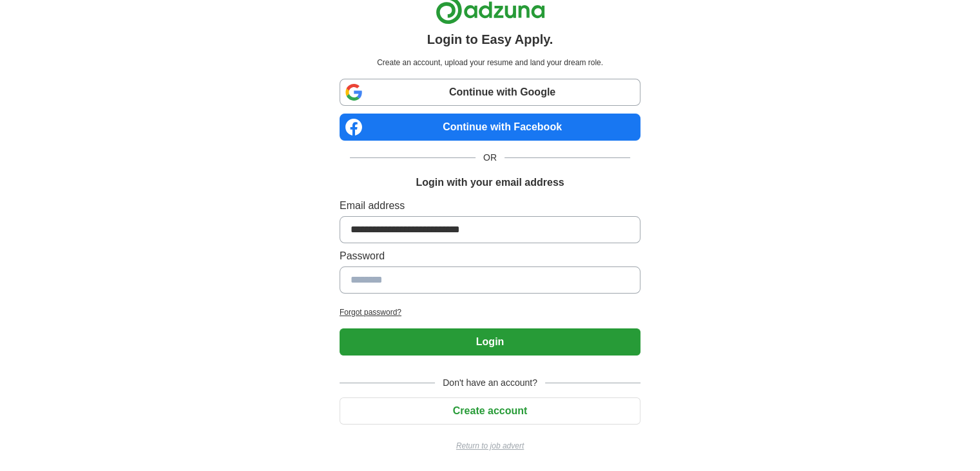 The width and height of the screenshot is (980, 471). Describe the element at coordinates (490, 183) in the screenshot. I see `h1: Login with your email address` at that location.